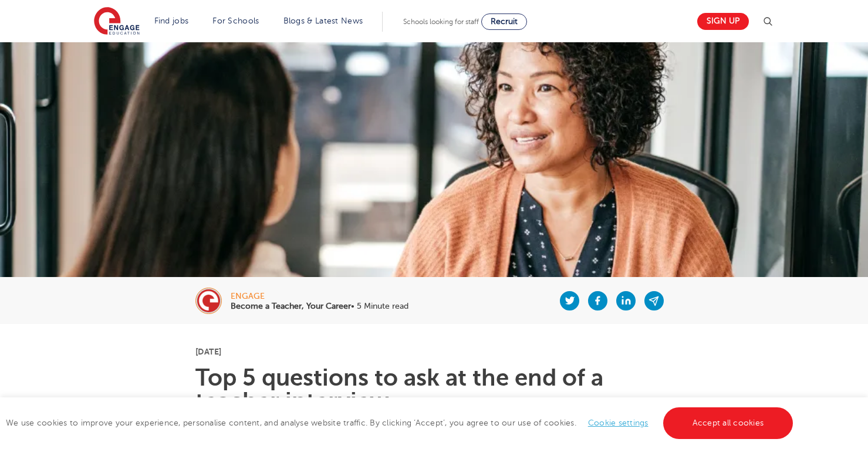  What do you see at coordinates (171, 20) in the screenshot?
I see `a: Find jobs` at bounding box center [171, 20].